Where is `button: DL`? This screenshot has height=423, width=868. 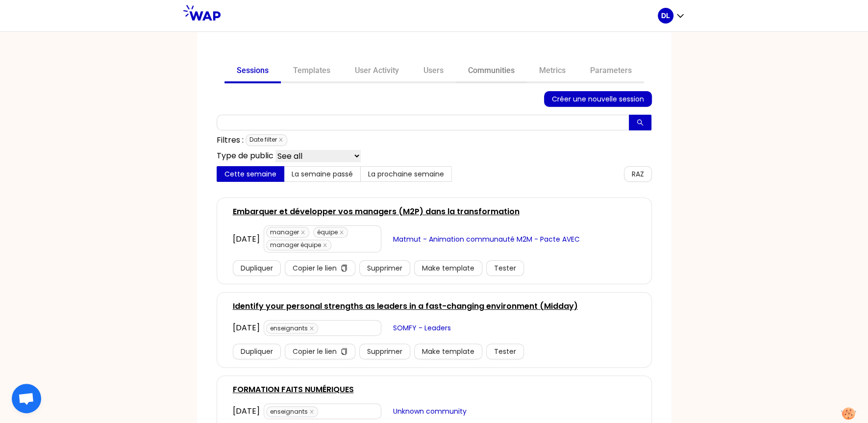 button: DL is located at coordinates (672, 16).